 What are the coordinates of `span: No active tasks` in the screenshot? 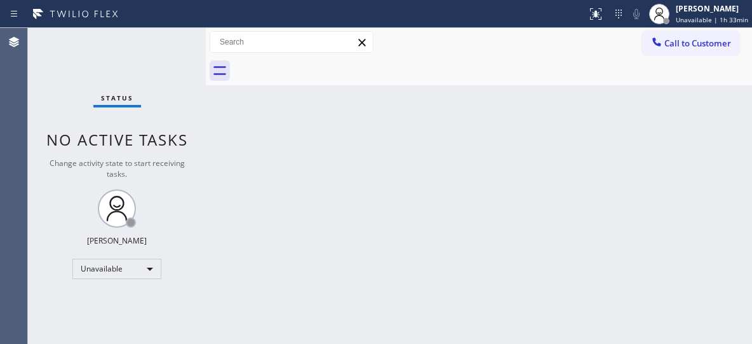 It's located at (117, 139).